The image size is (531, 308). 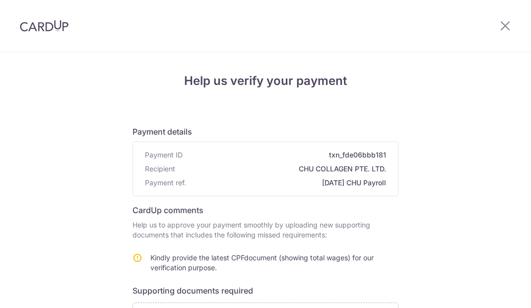 What do you see at coordinates (165, 183) in the screenshot?
I see `span: Payment ref.` at bounding box center [165, 183].